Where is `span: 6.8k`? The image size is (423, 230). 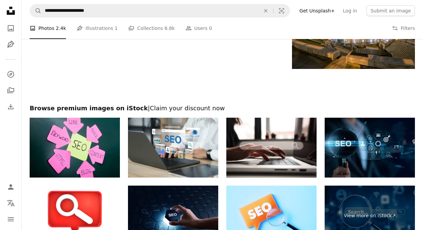 span: 6.8k is located at coordinates (169, 28).